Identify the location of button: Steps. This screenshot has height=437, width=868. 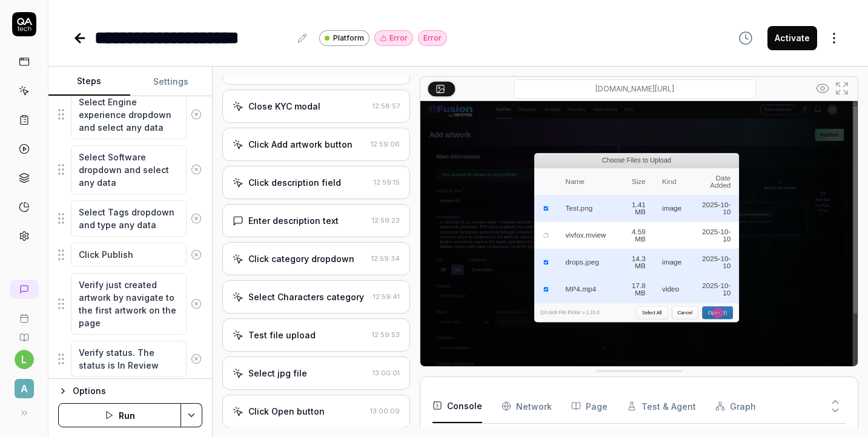
(89, 81).